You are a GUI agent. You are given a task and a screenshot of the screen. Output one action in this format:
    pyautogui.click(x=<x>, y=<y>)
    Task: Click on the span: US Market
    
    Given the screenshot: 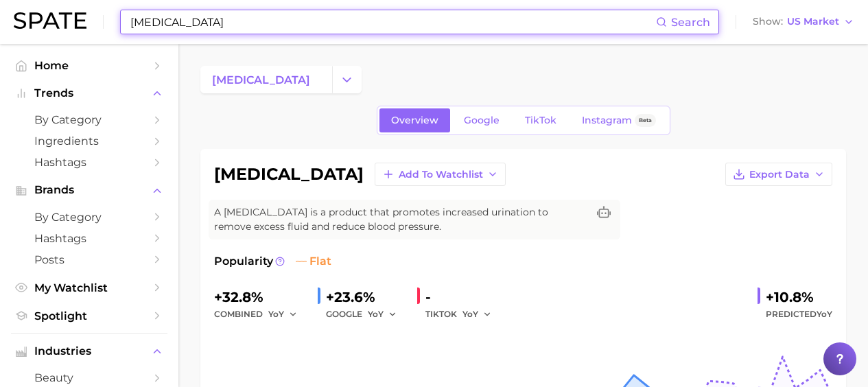 What is the action you would take?
    pyautogui.click(x=813, y=21)
    